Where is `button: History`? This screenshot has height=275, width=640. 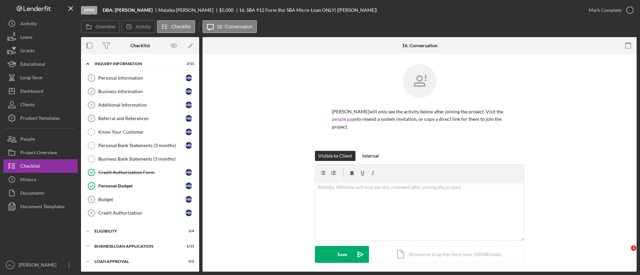 button: History is located at coordinates (41, 180).